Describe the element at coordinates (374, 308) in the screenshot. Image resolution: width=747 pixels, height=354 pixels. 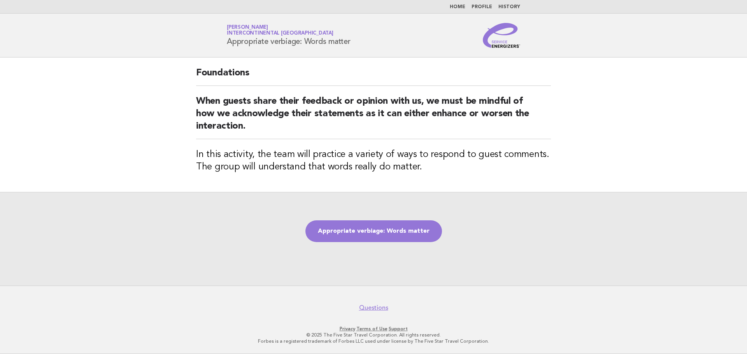
I see `a: Questions` at that location.